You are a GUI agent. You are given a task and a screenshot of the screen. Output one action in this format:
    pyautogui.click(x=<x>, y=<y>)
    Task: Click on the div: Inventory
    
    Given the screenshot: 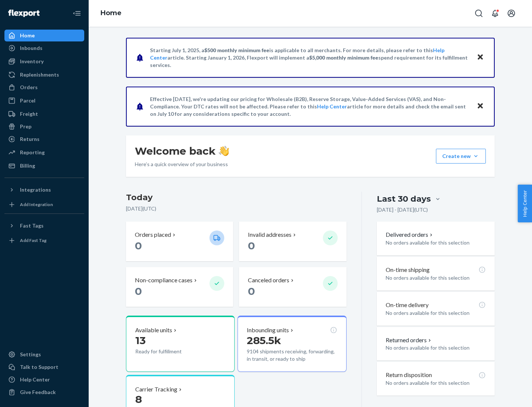 What is the action you would take?
    pyautogui.click(x=32, y=61)
    